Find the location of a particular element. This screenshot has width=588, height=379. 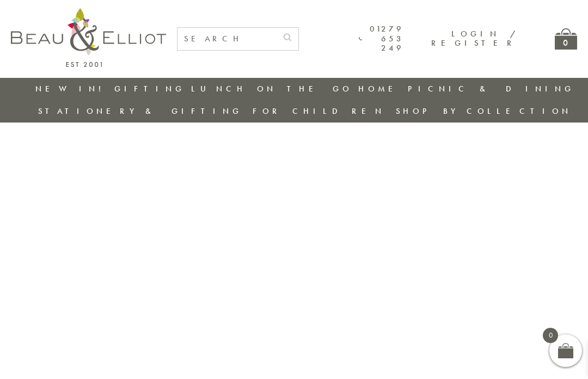

a: Shop by collection is located at coordinates (483, 111).